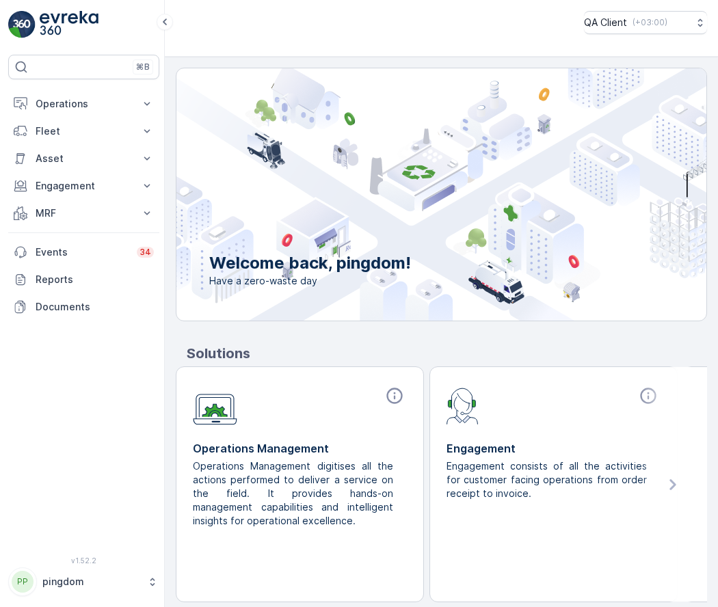  What do you see at coordinates (143, 67) in the screenshot?
I see `p: ⌘B` at bounding box center [143, 67].